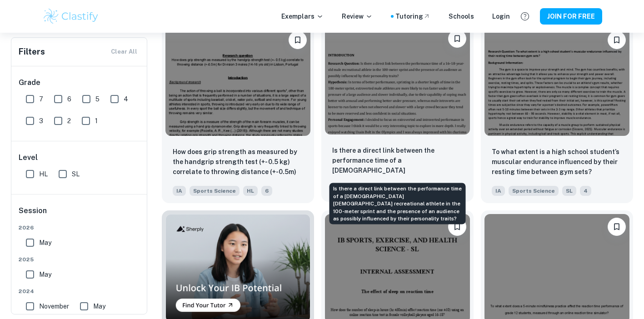 This screenshot has height=319, width=644. I want to click on h6: Filters, so click(32, 52).